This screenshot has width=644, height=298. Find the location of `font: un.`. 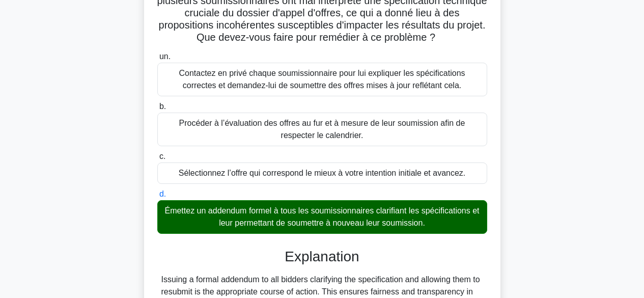

font: un. is located at coordinates (165, 56).